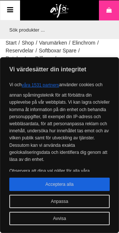 This screenshot has height=233, width=119. What do you see at coordinates (59, 201) in the screenshot?
I see `button: Anpassa` at bounding box center [59, 201].